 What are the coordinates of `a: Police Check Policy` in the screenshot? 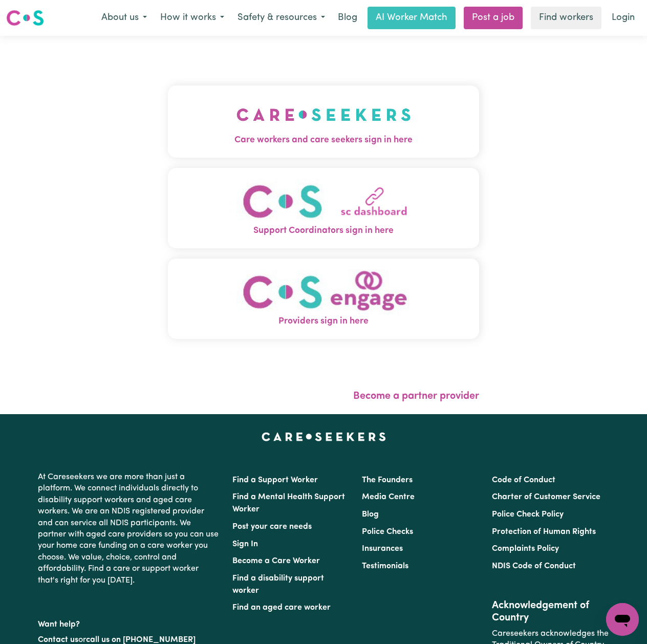 It's located at (528, 515).